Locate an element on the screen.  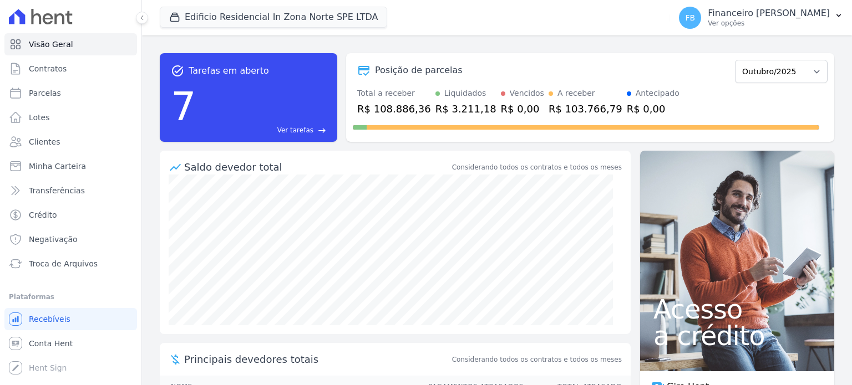
a: Conta Hent is located at coordinates (70, 344).